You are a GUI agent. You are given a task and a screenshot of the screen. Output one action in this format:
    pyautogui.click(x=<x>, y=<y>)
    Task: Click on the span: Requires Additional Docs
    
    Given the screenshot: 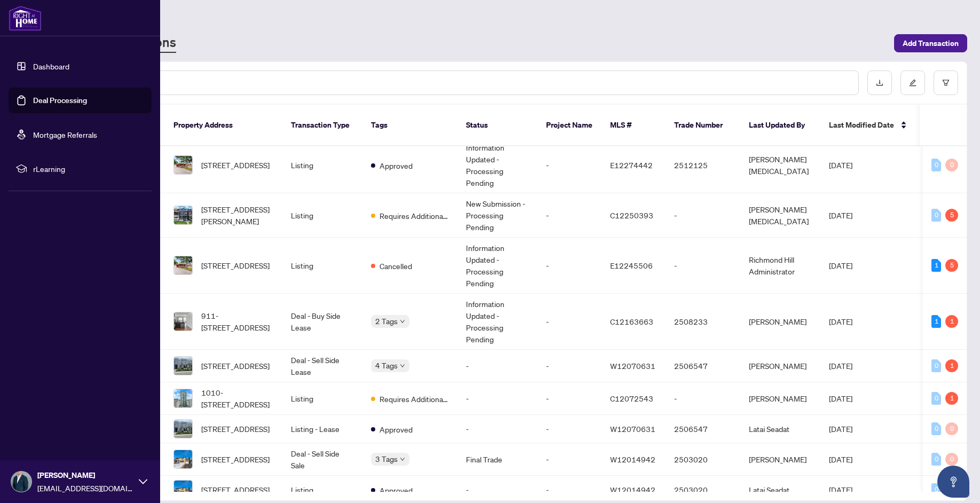 What is the action you would take?
    pyautogui.click(x=414, y=399)
    